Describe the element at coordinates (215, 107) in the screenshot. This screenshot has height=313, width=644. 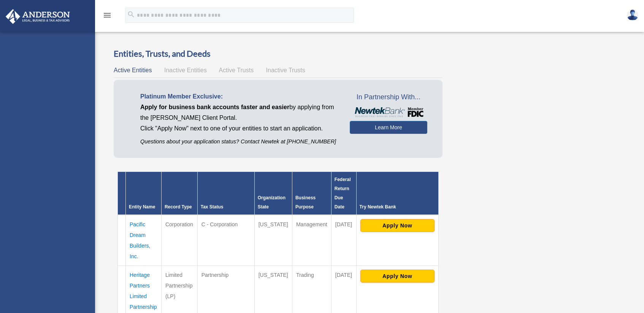
I see `span: Apply for business bank accounts faster and easier` at that location.